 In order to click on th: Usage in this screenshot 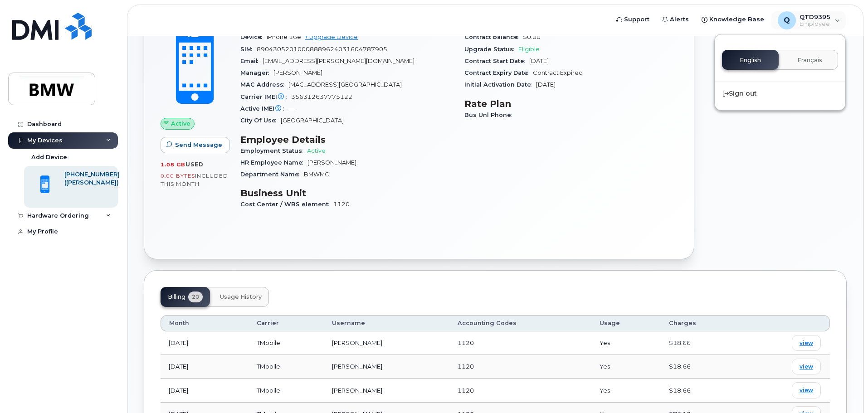, I will do `click(626, 323)`.